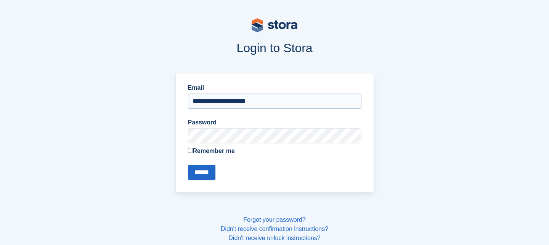 The height and width of the screenshot is (245, 549). What do you see at coordinates (274, 229) in the screenshot?
I see `a: Didn't receive confirmation instructions?` at bounding box center [274, 229].